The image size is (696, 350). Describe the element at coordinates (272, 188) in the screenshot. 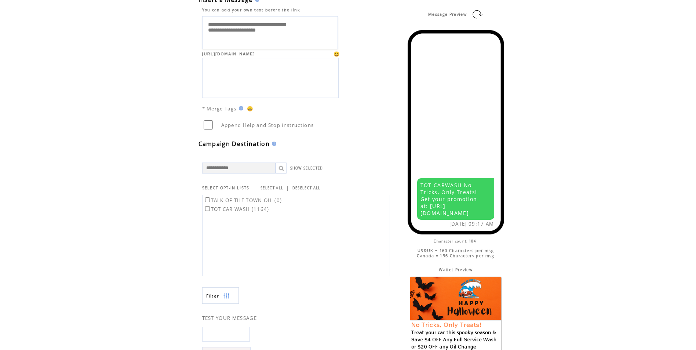

I see `a: SELECT ALL` at that location.